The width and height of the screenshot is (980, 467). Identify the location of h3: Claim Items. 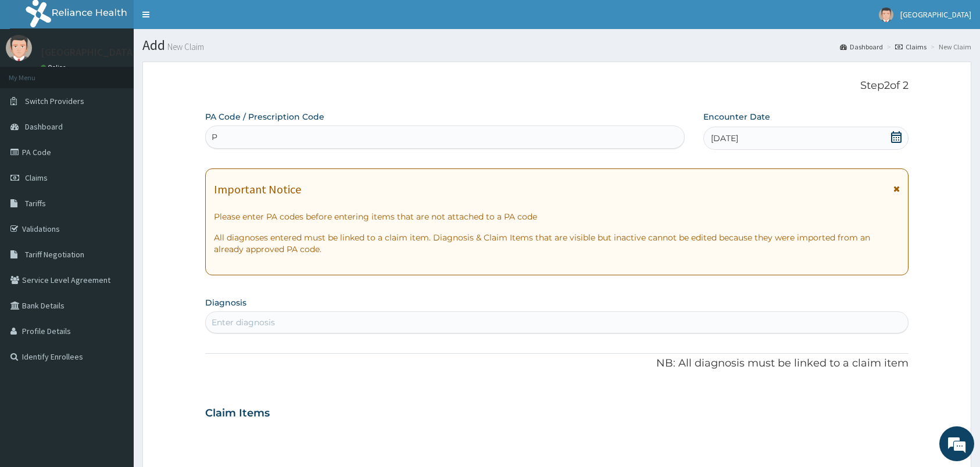
(237, 414).